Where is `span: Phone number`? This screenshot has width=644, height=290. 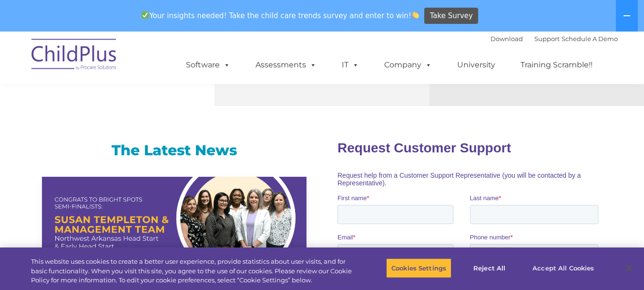 span: Phone number is located at coordinates (152, 106).